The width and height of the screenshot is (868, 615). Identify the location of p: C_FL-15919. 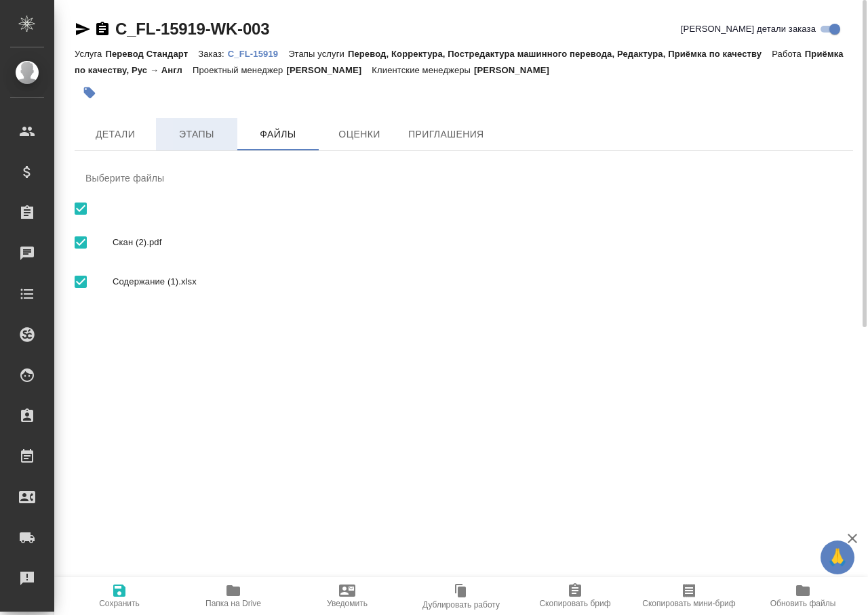
(257, 53).